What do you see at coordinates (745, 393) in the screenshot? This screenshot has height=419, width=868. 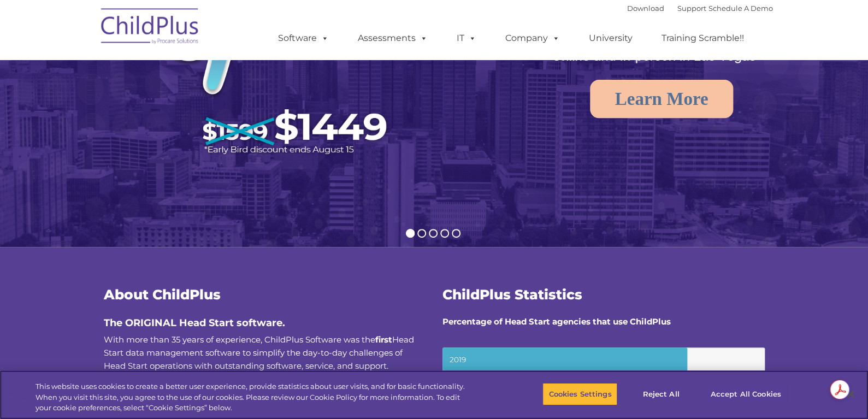 I see `button: Accept All Cookies` at bounding box center [745, 393].